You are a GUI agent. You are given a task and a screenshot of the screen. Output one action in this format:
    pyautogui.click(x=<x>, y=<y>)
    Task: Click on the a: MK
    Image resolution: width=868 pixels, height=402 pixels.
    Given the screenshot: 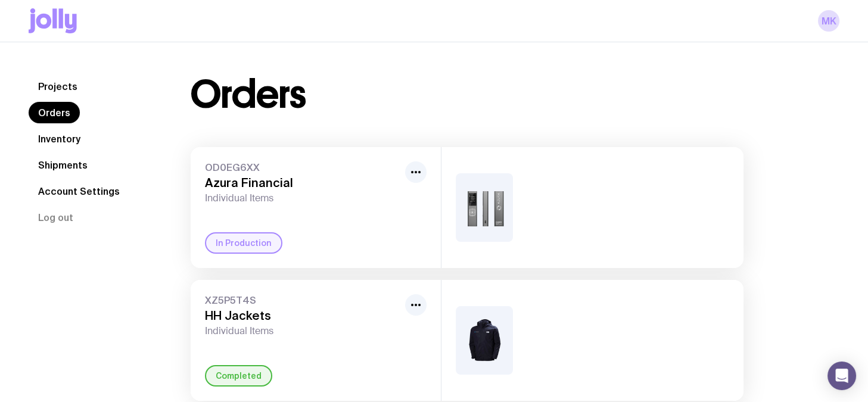 What is the action you would take?
    pyautogui.click(x=828, y=21)
    